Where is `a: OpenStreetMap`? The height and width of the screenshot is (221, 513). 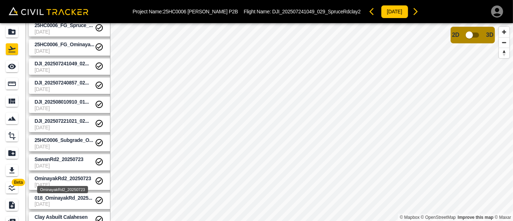 a: OpenStreetMap is located at coordinates (438, 217).